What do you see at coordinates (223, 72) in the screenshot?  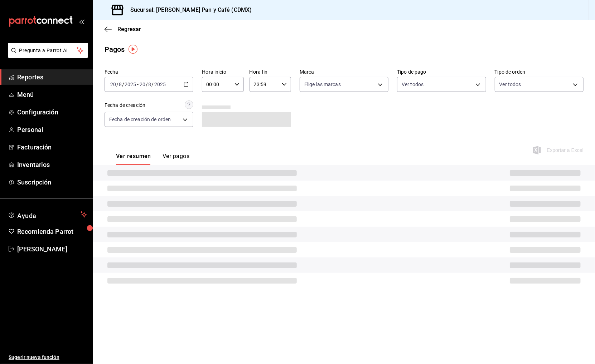 I see `label: Hora inicio` at bounding box center [223, 72].